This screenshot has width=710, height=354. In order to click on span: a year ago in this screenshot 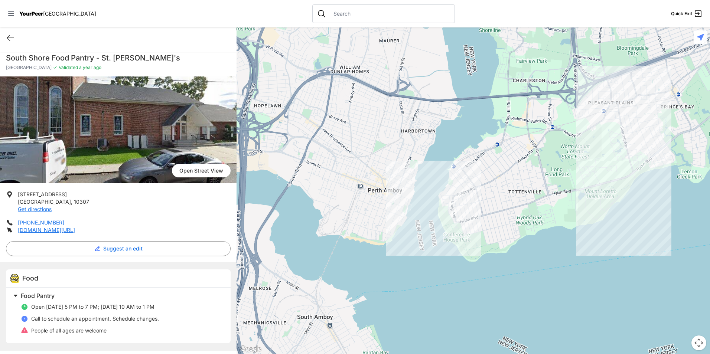, I will do `click(90, 67)`.